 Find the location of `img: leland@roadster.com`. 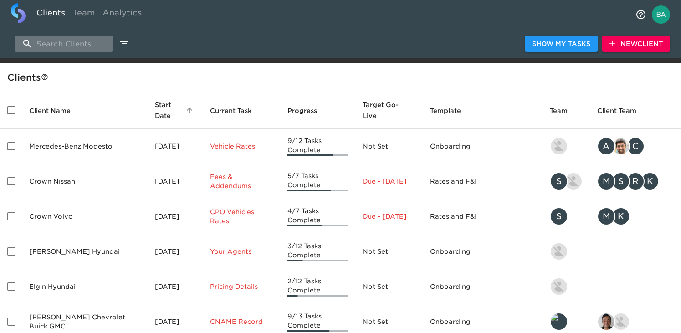

img: leland@roadster.com is located at coordinates (559, 322).